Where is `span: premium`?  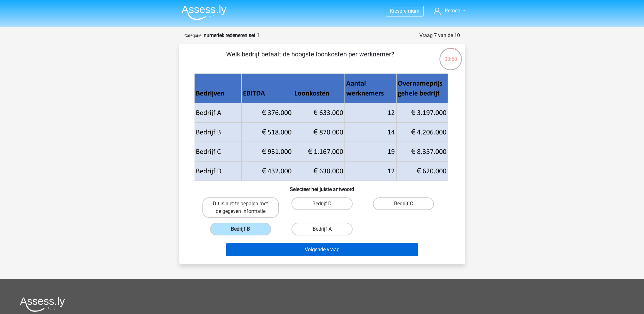 span: premium is located at coordinates (409, 11).